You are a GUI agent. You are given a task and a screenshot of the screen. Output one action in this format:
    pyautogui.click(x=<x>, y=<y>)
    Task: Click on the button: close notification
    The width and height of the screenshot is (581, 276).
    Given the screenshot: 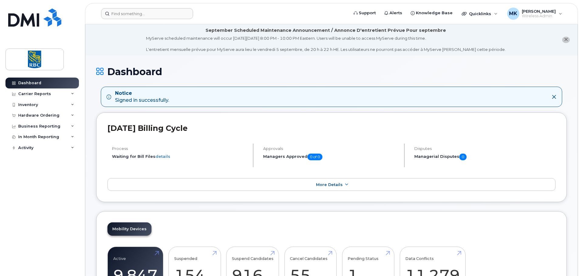 What is the action you would take?
    pyautogui.click(x=565, y=40)
    